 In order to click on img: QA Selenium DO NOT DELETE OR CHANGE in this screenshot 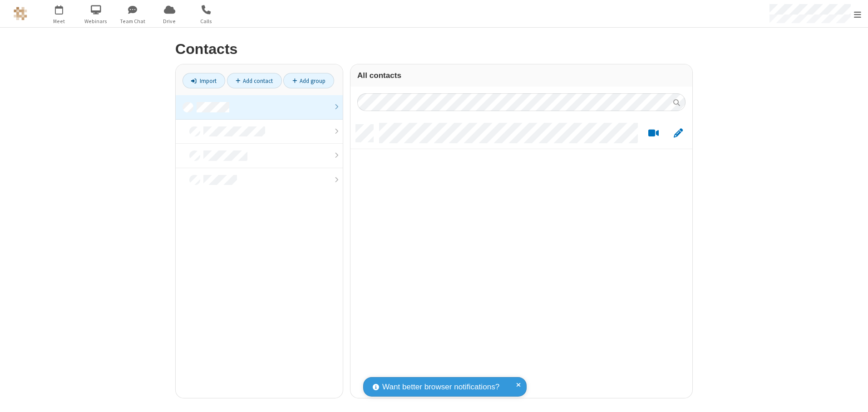, I will do `click(21, 14)`.